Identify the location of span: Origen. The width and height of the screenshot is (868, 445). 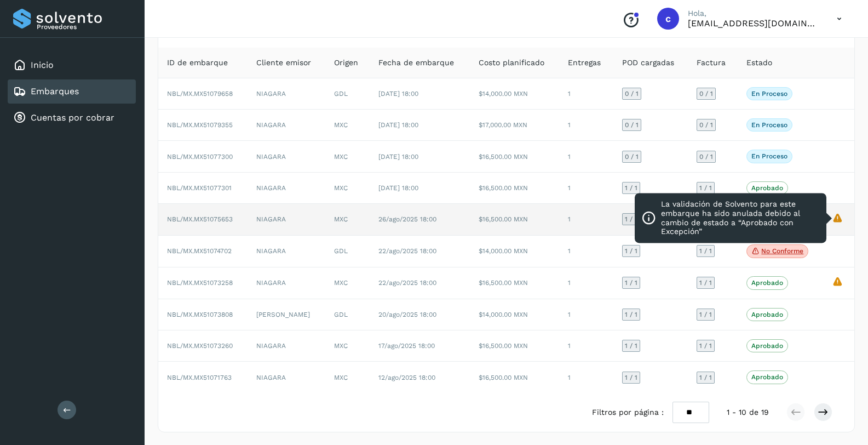
(346, 63).